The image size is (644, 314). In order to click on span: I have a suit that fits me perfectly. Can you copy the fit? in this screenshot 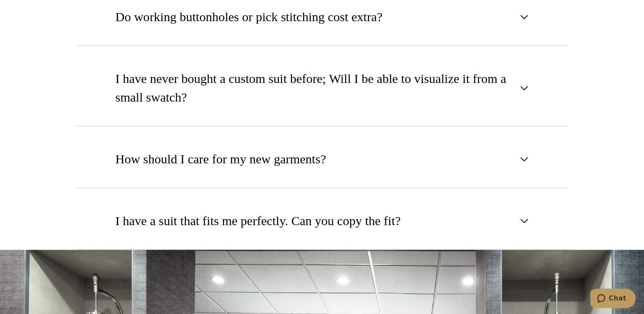, I will do `click(258, 221)`.